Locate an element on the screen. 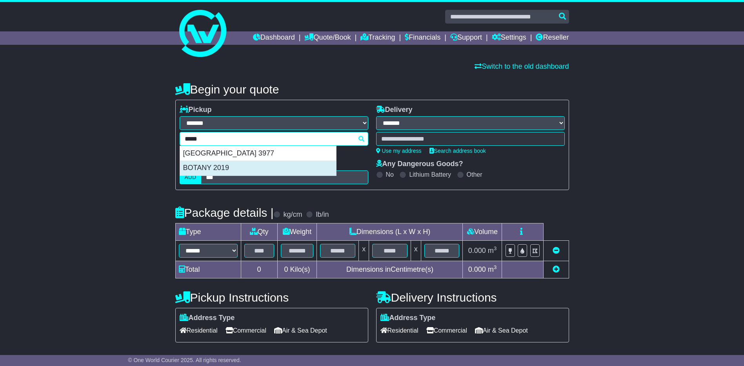 This screenshot has height=366, width=744. label: kg/cm is located at coordinates (293, 215).